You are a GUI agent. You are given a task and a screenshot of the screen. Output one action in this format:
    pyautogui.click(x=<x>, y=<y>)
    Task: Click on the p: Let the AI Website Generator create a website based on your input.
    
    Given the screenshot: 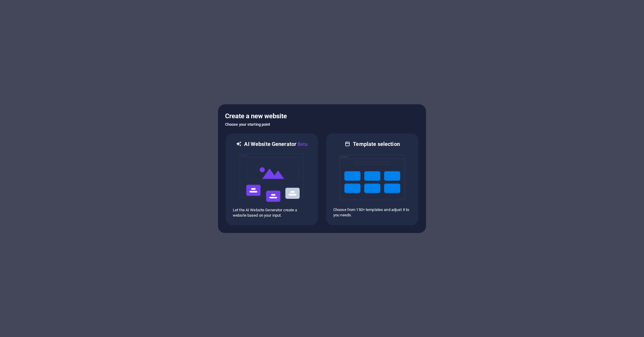 What is the action you would take?
    pyautogui.click(x=271, y=213)
    